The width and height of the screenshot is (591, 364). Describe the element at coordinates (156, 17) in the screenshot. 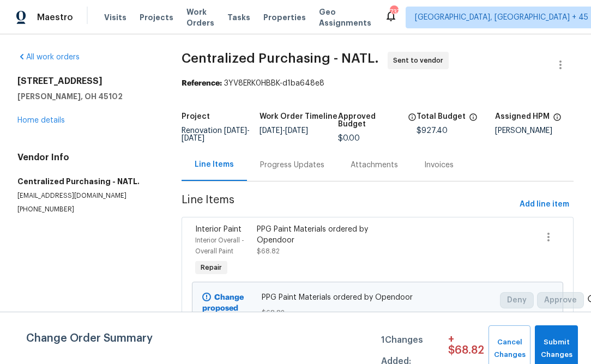

I see `span: Projects` at that location.